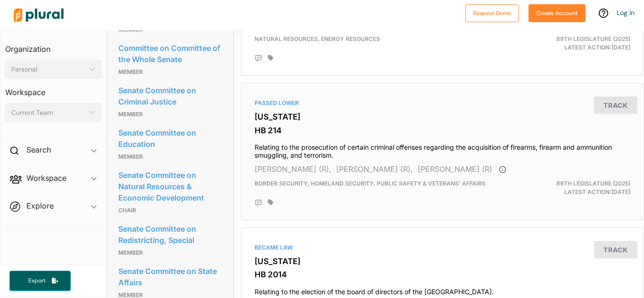  Describe the element at coordinates (170, 211) in the screenshot. I see `p: chair` at that location.